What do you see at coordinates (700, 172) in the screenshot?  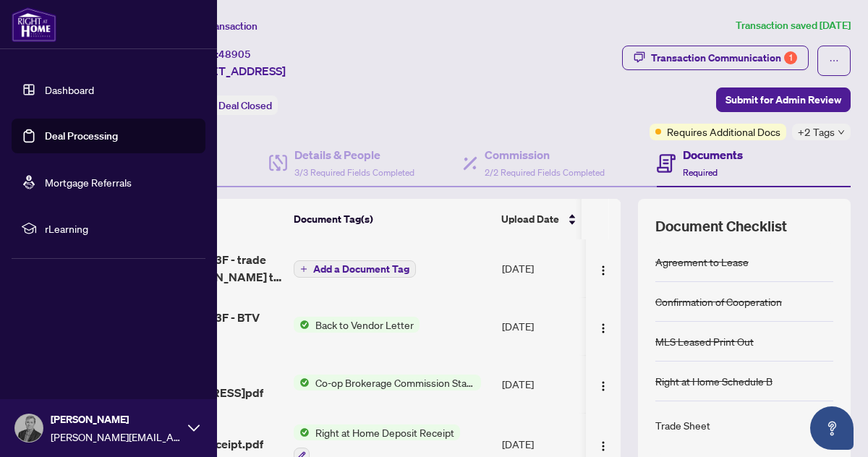 I see `span: Required` at bounding box center [700, 172].